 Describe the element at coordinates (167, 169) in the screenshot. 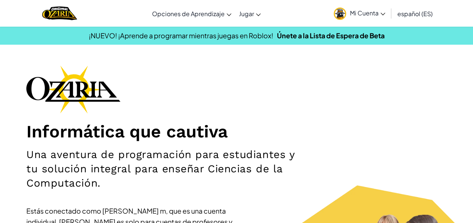

I see `h2: Una aventura de programación para estudiantes y tu solución integral para enseñar Ciencias de la ...` at that location.